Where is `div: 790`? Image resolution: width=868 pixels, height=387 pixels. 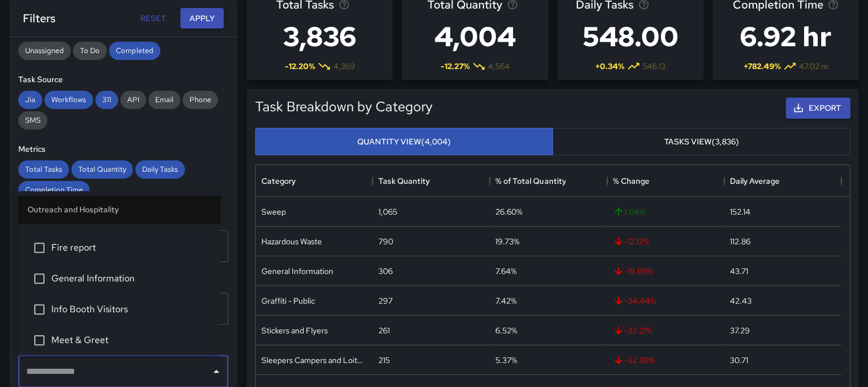 div: 790 is located at coordinates (386, 242).